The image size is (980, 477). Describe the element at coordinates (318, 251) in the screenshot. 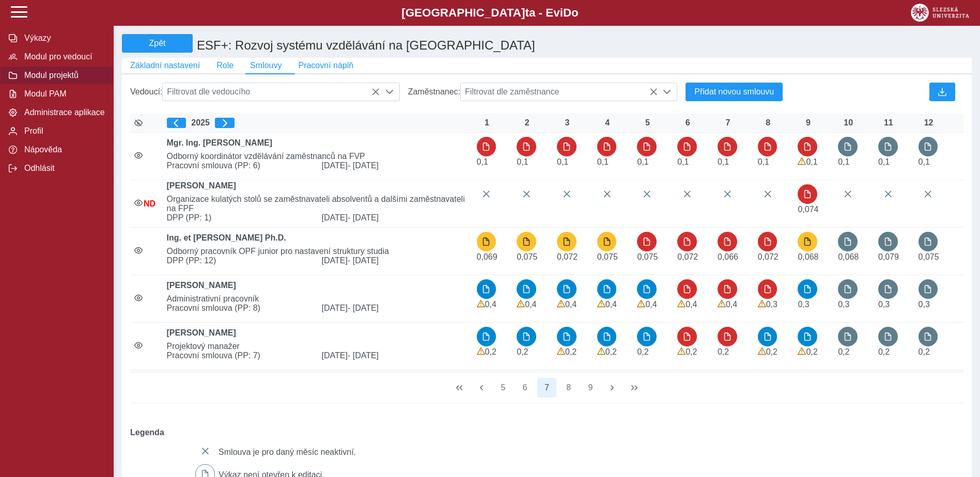

I see `span: Odborný pracovník OPF junior pro nastavení struktury studia` at that location.